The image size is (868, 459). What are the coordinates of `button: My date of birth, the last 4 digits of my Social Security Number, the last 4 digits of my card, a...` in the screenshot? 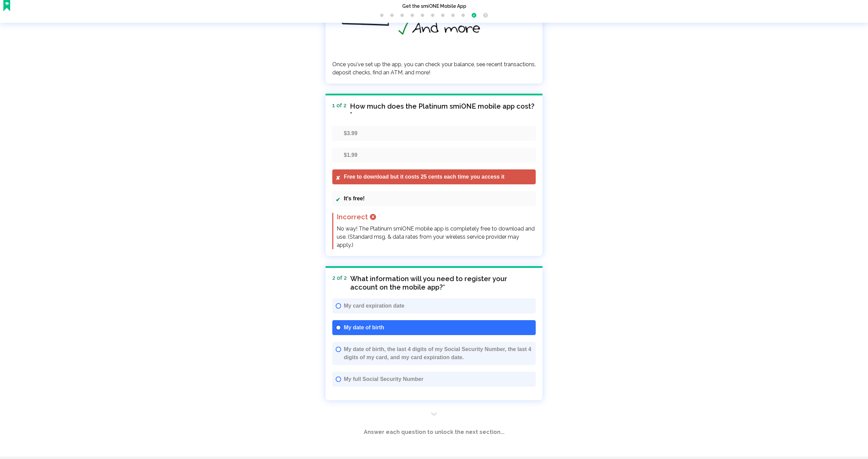 It's located at (434, 353).